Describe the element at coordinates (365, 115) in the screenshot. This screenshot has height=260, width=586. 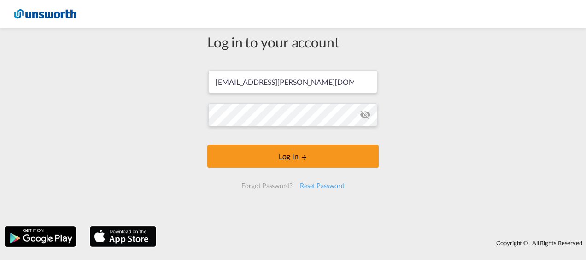
I see `md-icon: icon-eye-off` at that location.